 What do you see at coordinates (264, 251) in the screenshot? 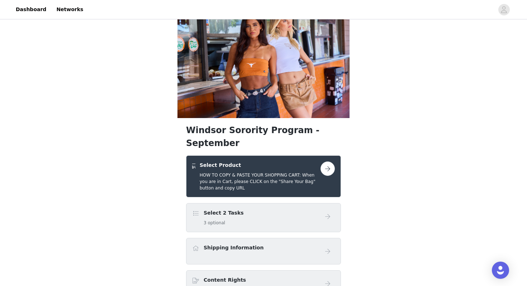
I see `div: Shipping Information` at bounding box center [264, 251].